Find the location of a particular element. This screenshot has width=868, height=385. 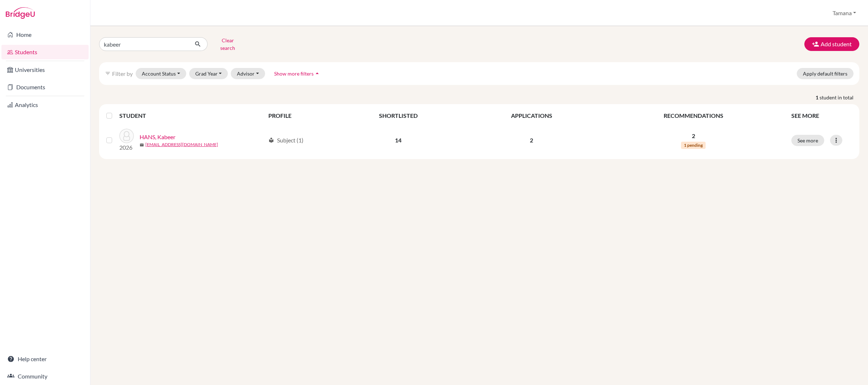

div: Subject (1) is located at coordinates (285, 141).